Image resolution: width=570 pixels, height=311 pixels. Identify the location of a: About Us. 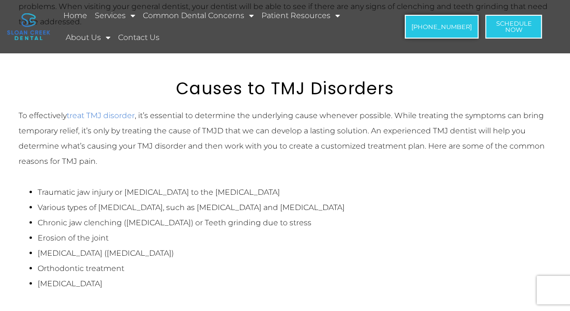
(88, 38).